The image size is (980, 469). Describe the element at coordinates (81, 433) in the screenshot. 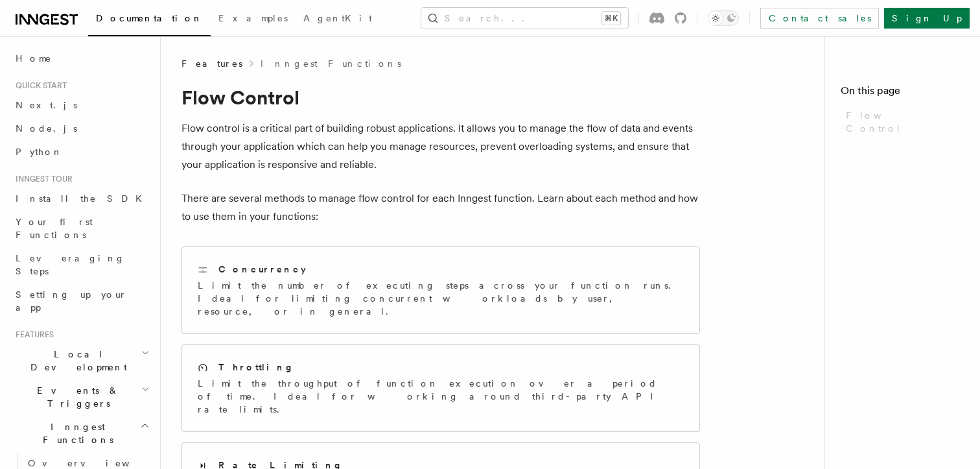

I see `button: Inngest Functions` at that location.